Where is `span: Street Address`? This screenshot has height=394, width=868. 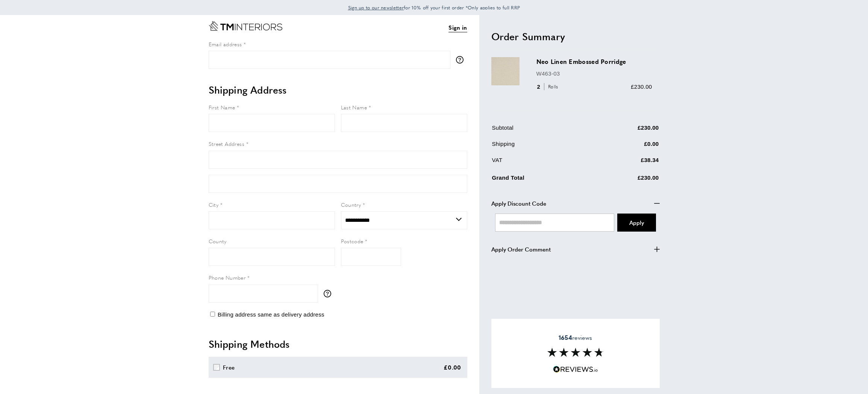 span: Street Address is located at coordinates (227, 144).